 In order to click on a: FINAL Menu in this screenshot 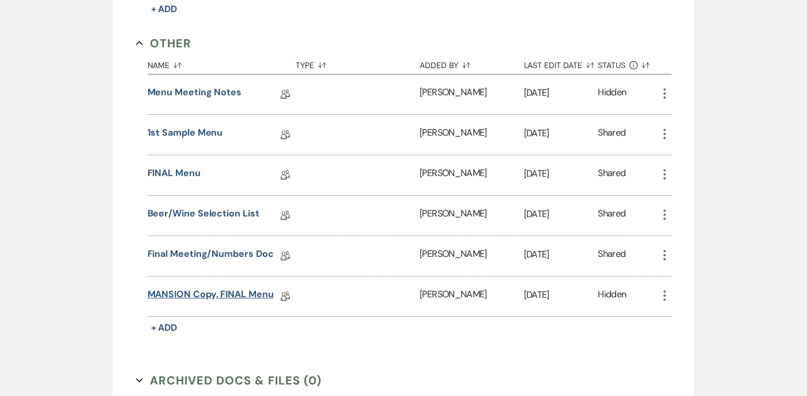, I will do `click(174, 175)`.